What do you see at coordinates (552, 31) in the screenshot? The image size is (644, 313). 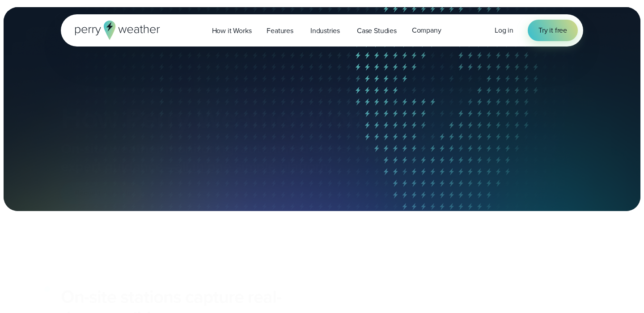 I see `a: Try it free` at bounding box center [552, 31].